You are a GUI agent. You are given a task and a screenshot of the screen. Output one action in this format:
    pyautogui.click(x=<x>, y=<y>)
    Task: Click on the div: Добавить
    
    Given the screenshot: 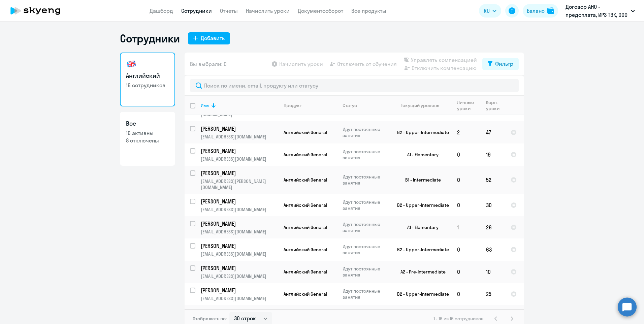 What is the action you would take?
    pyautogui.click(x=212, y=38)
    